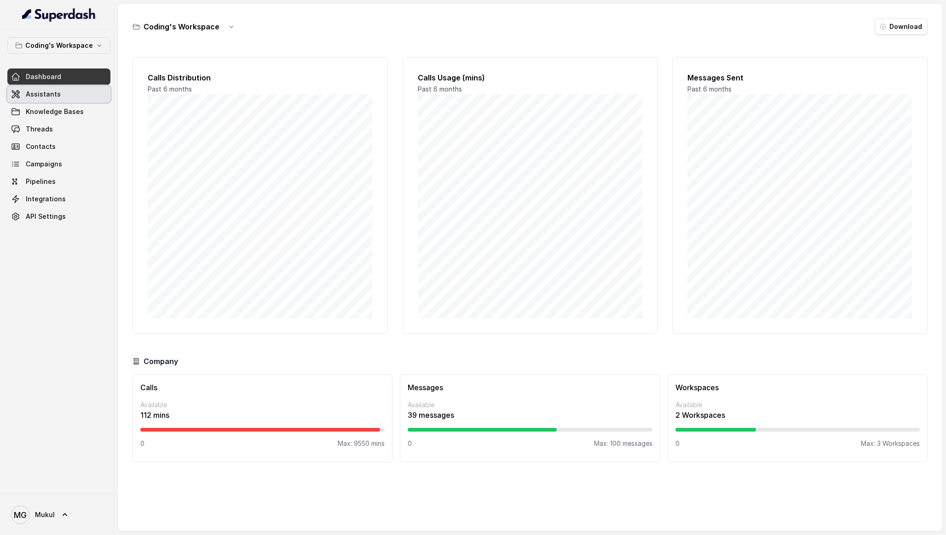 The height and width of the screenshot is (535, 946). Describe the element at coordinates (59, 15) in the screenshot. I see `img: light.svg` at that location.